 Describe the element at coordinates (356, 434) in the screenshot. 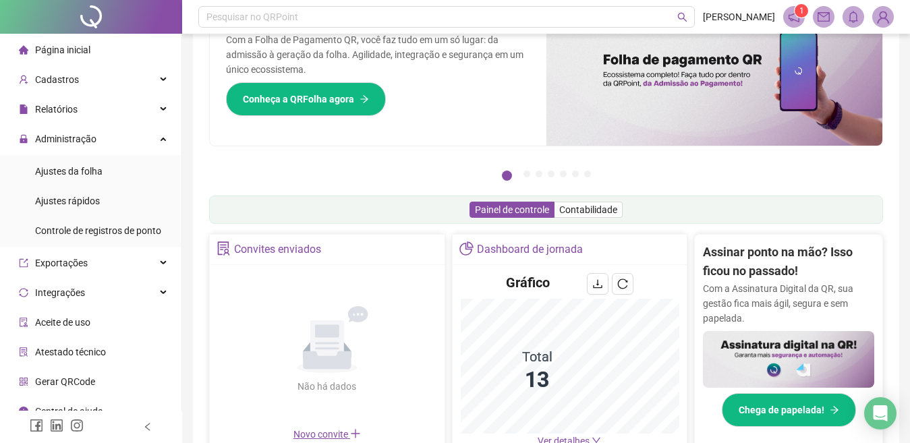

I see `span: plus` at that location.